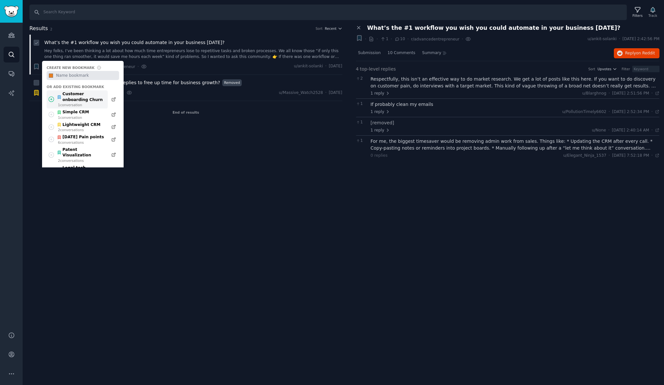  Describe the element at coordinates (370, 53) in the screenshot. I see `span: Submission` at that location.